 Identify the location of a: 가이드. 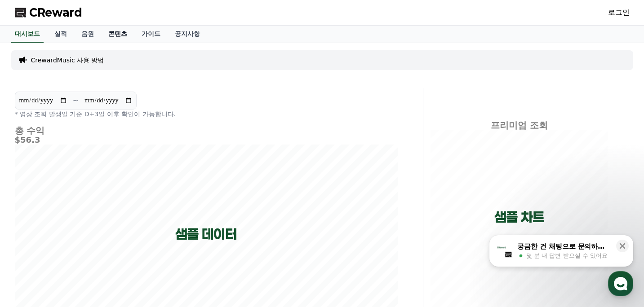
(151, 34).